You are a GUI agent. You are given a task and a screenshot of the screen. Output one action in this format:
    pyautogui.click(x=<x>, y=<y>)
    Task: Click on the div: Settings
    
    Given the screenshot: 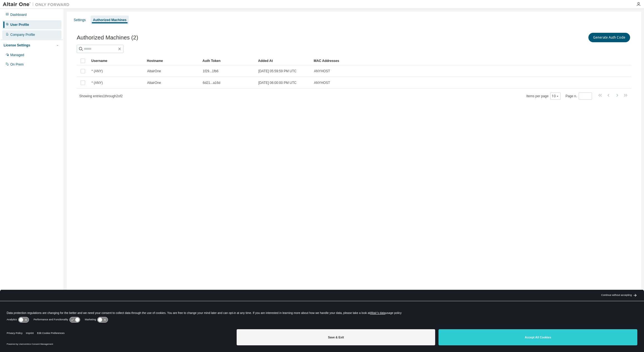 What is the action you would take?
    pyautogui.click(x=79, y=20)
    